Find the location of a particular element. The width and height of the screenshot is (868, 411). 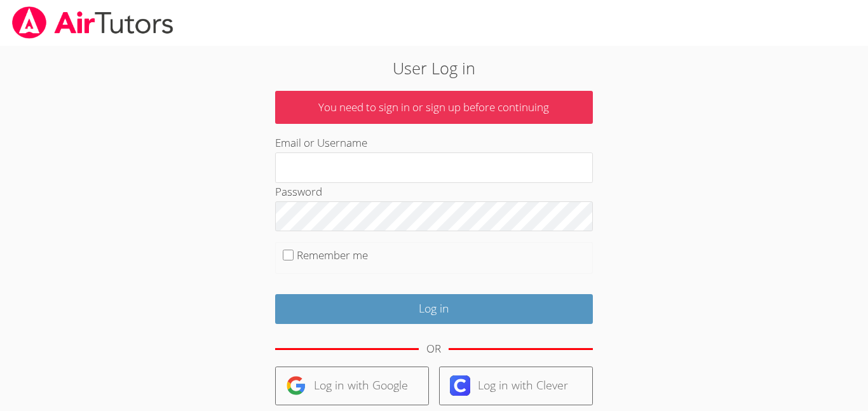

img: airtutors_banner-c4298cdbf04f3fff15de1276eac7730deb9818008684d7c2e4769d2f7ddbe033.png is located at coordinates (93, 22).